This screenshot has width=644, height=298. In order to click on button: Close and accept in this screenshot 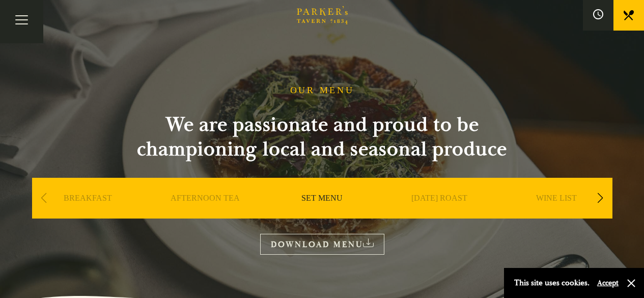, I will do `click(632, 284)`.